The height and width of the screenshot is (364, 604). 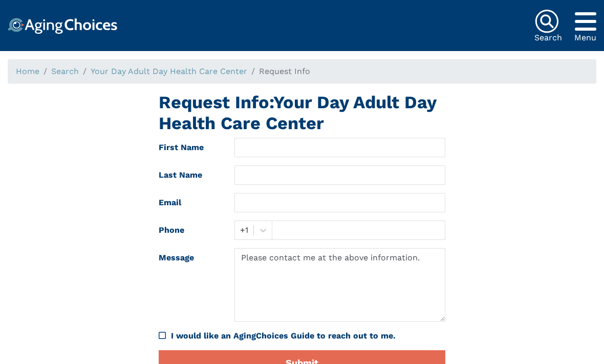 What do you see at coordinates (189, 285) in the screenshot?
I see `label: Message` at bounding box center [189, 285].